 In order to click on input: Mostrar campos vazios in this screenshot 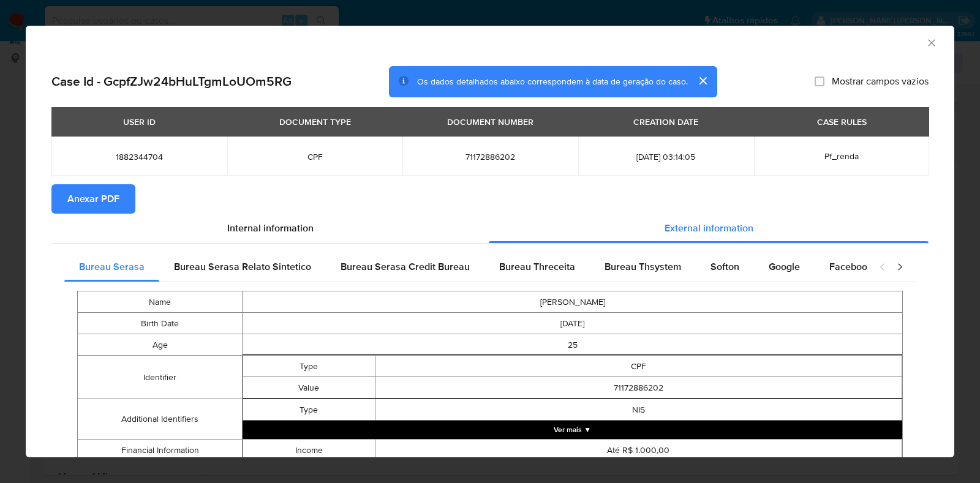, I will do `click(819, 81)`.